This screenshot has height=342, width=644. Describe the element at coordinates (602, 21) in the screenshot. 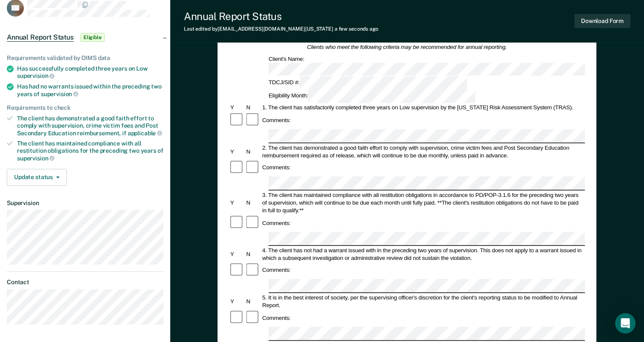

I see `button: Download Form` at that location.